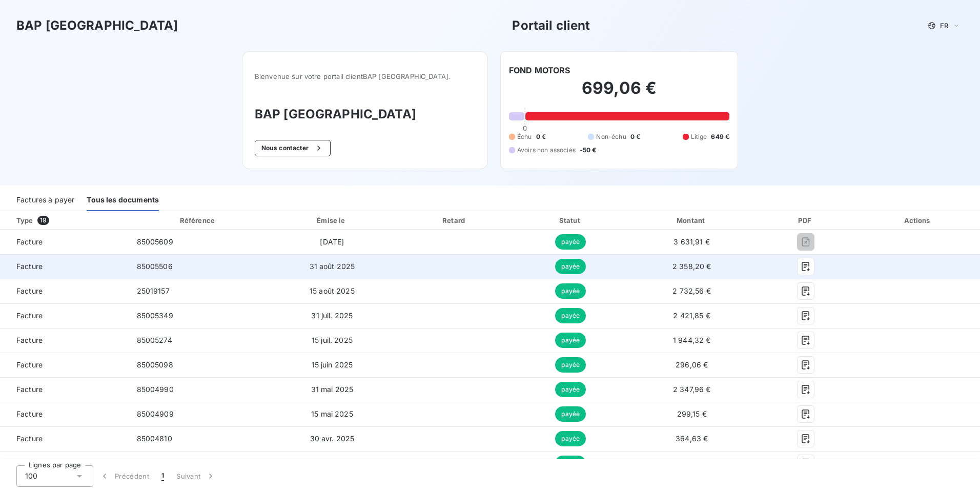 This screenshot has height=493, width=980. What do you see at coordinates (944, 26) in the screenshot?
I see `span: FR` at bounding box center [944, 26].